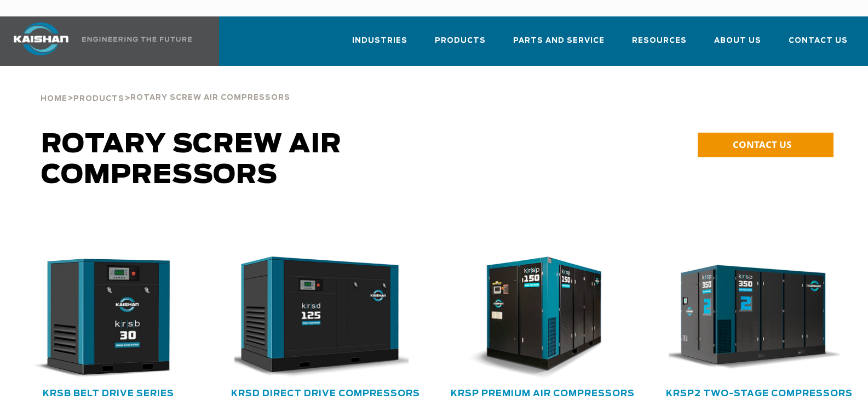  Describe the element at coordinates (317, 317) in the screenshot. I see `img: krsd125` at that location.